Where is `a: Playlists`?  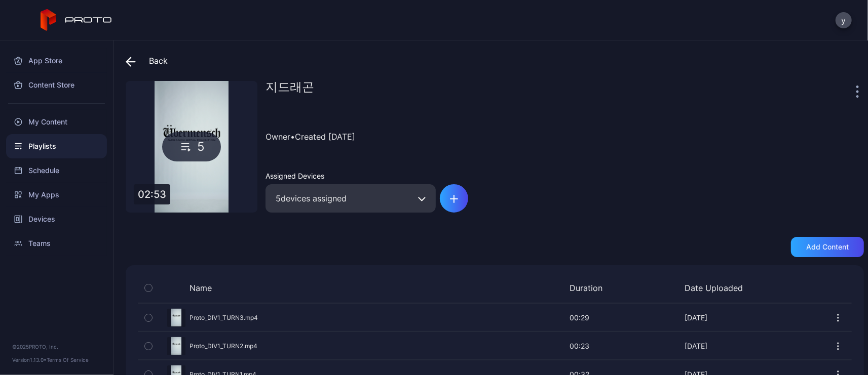
a: Playlists is located at coordinates (56, 147).